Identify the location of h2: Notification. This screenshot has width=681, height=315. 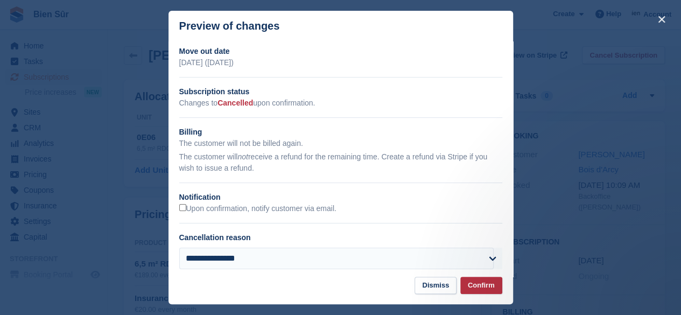
(341, 197).